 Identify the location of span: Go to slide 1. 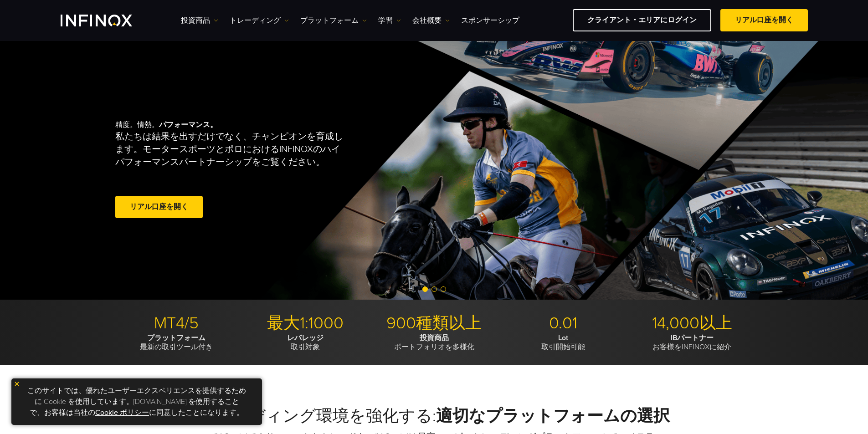
(425, 289).